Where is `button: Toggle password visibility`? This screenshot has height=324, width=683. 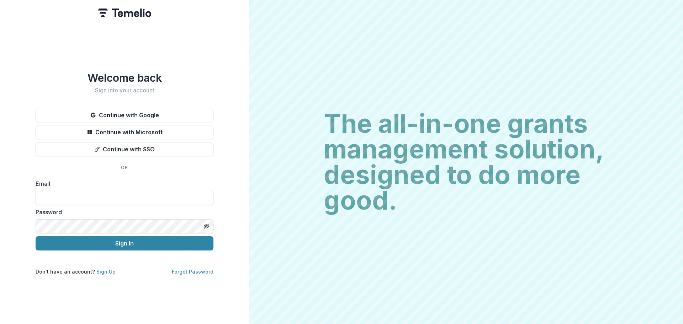
button: Toggle password visibility is located at coordinates (206, 227).